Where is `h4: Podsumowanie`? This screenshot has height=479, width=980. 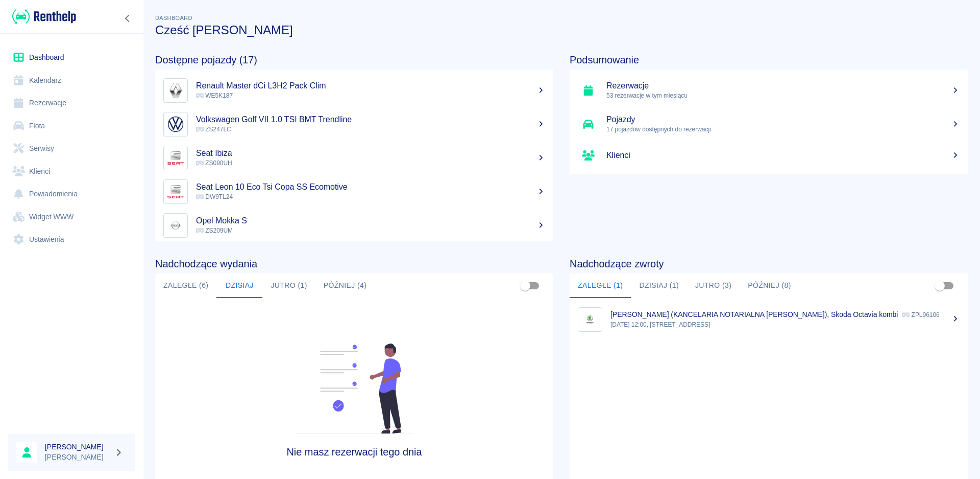 h4: Podsumowanie is located at coordinates (768, 60).